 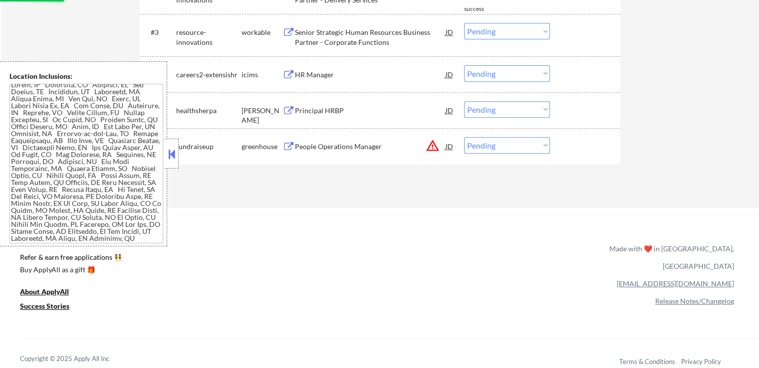 What do you see at coordinates (262, 75) in the screenshot?
I see `div: icims` at bounding box center [262, 75].